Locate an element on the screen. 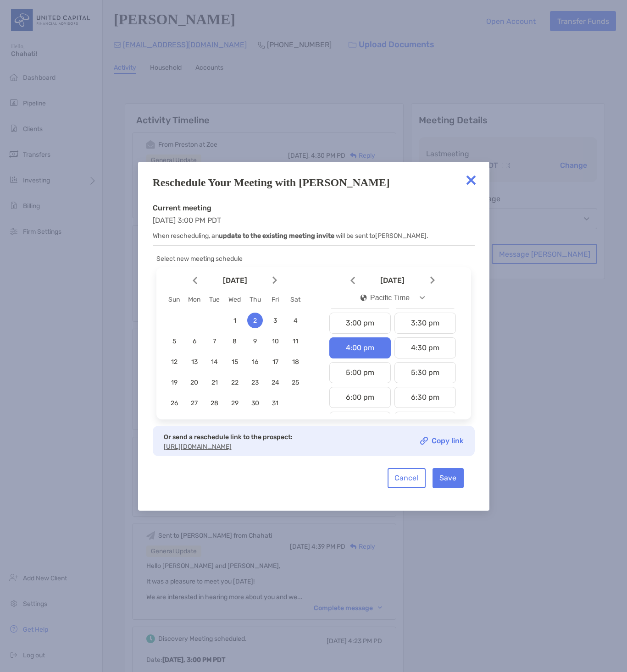 Image resolution: width=627 pixels, height=672 pixels. a: Copy link is located at coordinates (442, 440).